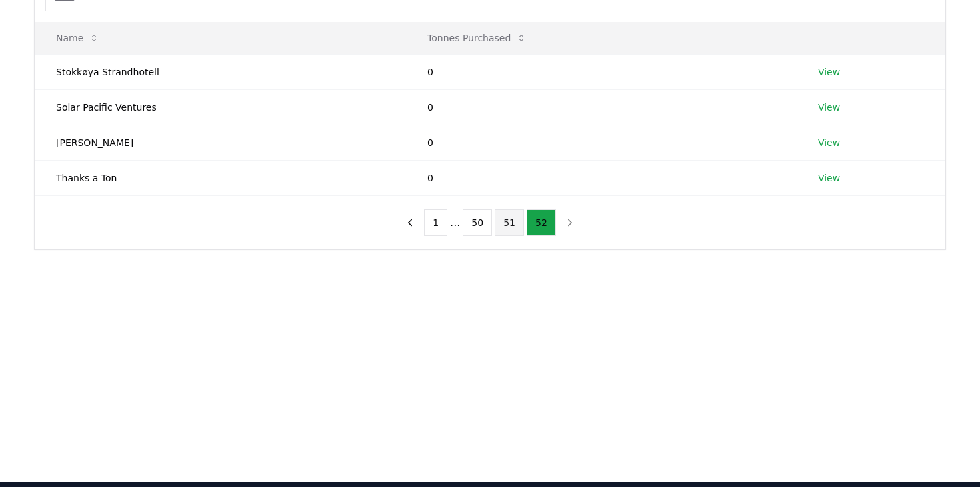 The width and height of the screenshot is (980, 487). What do you see at coordinates (410, 222) in the screenshot?
I see `button: previous page` at bounding box center [410, 222].